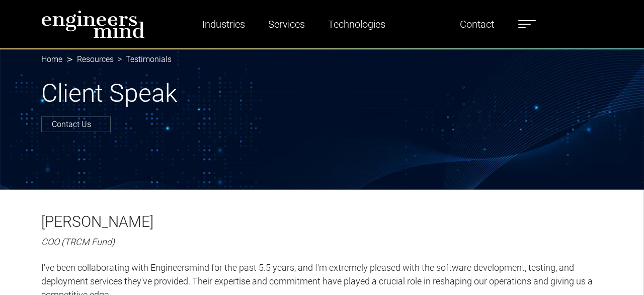 This screenshot has height=295, width=644. Describe the element at coordinates (477, 24) in the screenshot. I see `a: Contact` at that location.